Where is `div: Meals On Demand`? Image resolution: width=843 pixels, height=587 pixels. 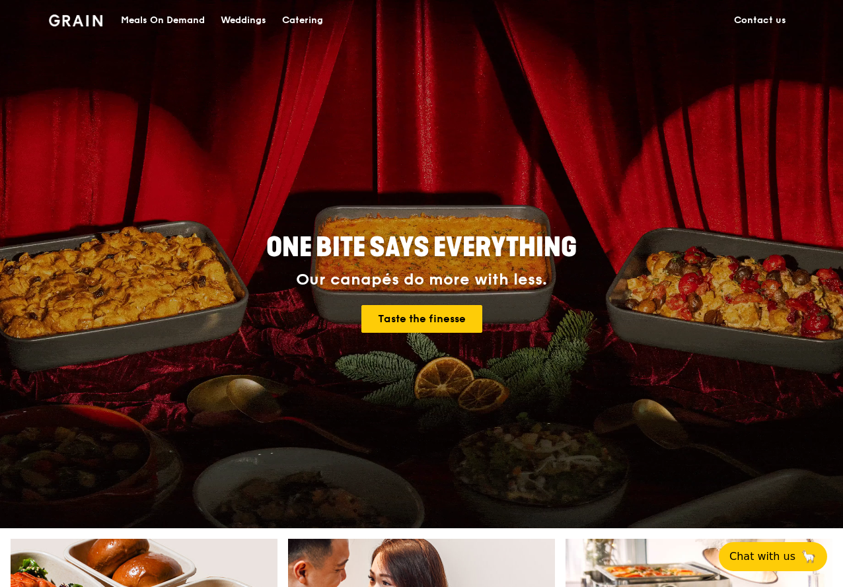
div: Meals On Demand is located at coordinates (162, 20).